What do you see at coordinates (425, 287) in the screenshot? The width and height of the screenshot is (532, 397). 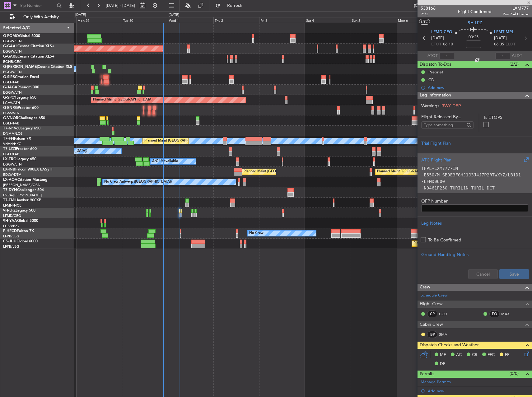 I see `span: Crew` at bounding box center [425, 287].